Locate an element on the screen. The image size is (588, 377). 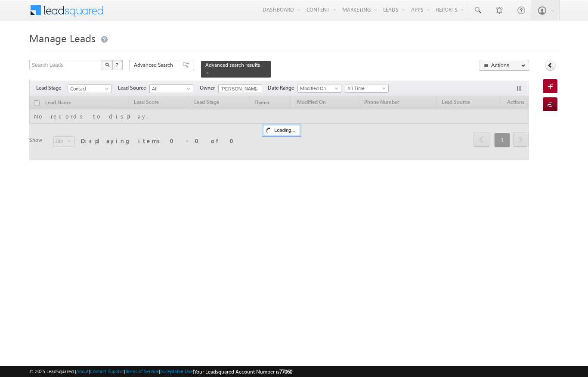
a: Modified On is located at coordinates (320, 88).